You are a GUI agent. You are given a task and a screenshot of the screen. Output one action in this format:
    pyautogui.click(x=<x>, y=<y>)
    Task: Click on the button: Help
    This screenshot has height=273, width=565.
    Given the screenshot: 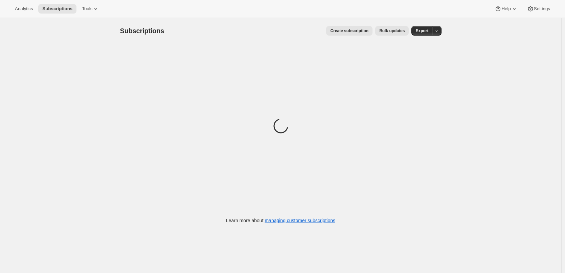 What is the action you would take?
    pyautogui.click(x=506, y=9)
    